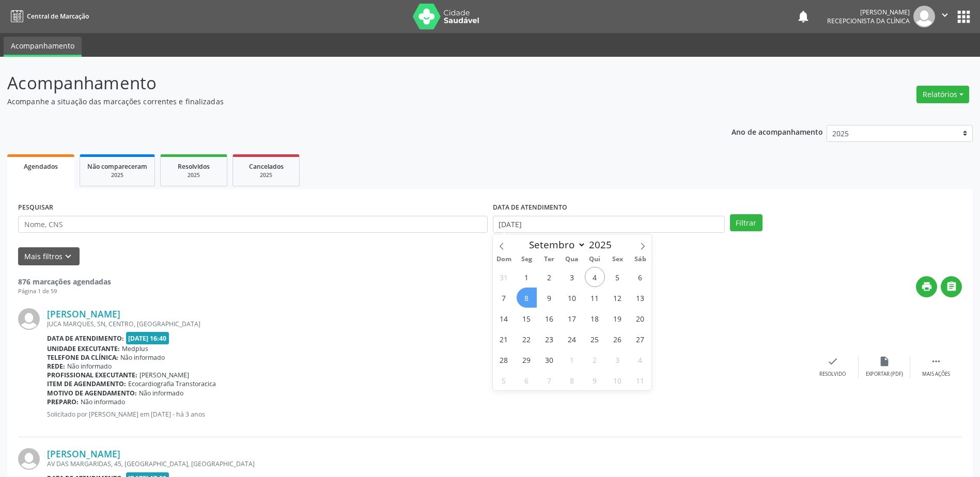 Image resolution: width=980 pixels, height=477 pixels. I want to click on span: Setembro 6, 2025, so click(640, 277).